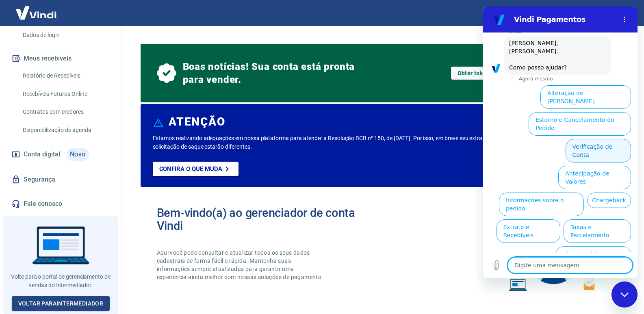 The image size is (644, 314). I want to click on a: Voltar paraIntermediador, so click(61, 303).